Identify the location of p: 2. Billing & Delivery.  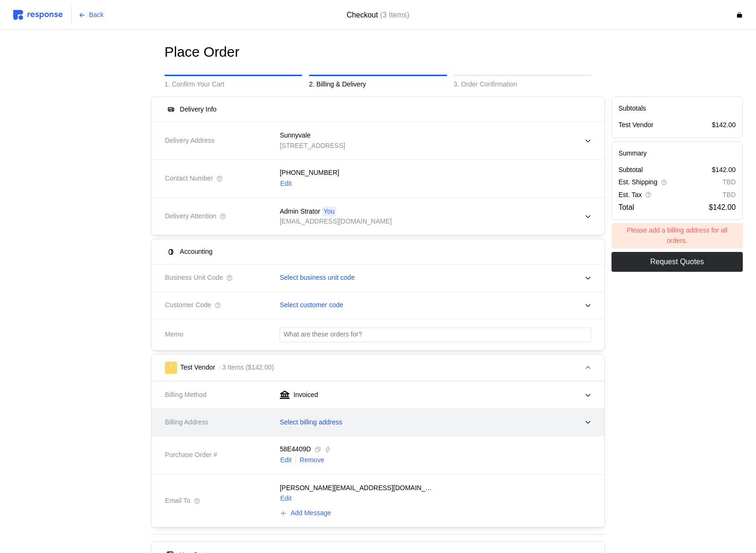
(378, 85).